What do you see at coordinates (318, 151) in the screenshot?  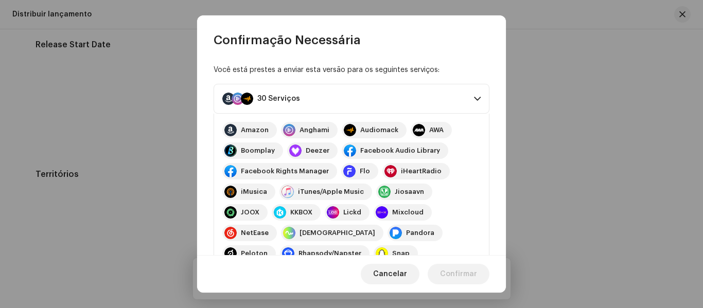 I see `div: Deezer` at bounding box center [318, 151].